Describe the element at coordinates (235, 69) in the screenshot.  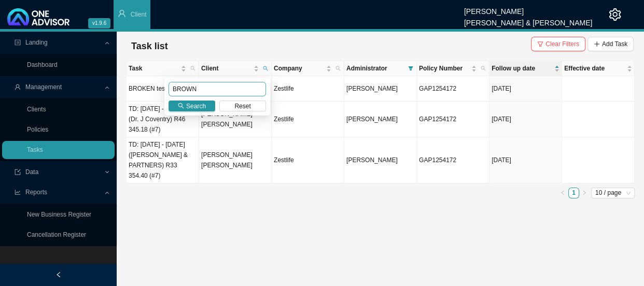
I see `th: Client` at that location.